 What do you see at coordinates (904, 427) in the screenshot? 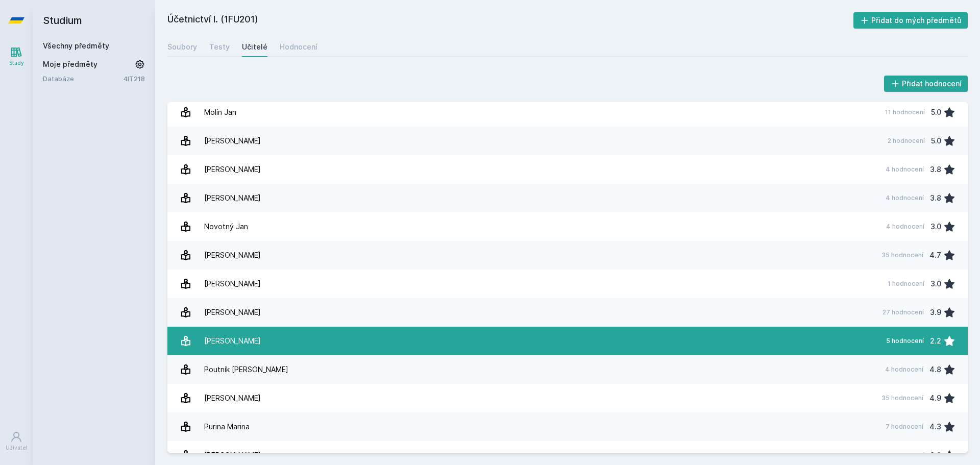
I see `div: 7 hodnocení` at bounding box center [904, 427].